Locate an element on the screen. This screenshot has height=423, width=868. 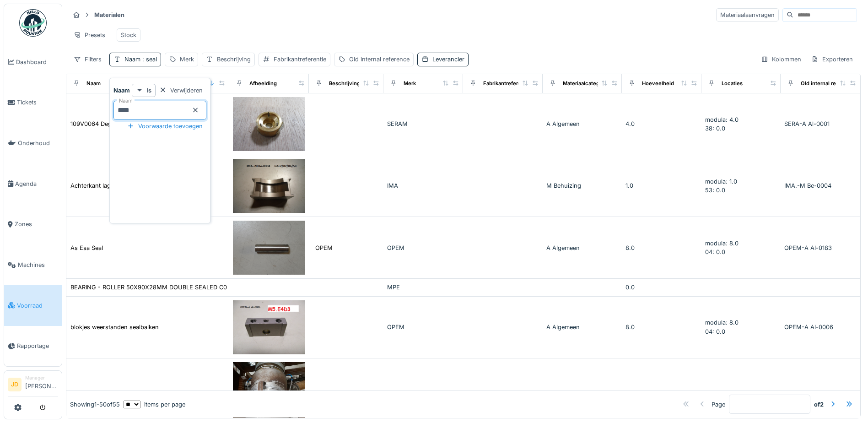
strong: is is located at coordinates (149, 90).